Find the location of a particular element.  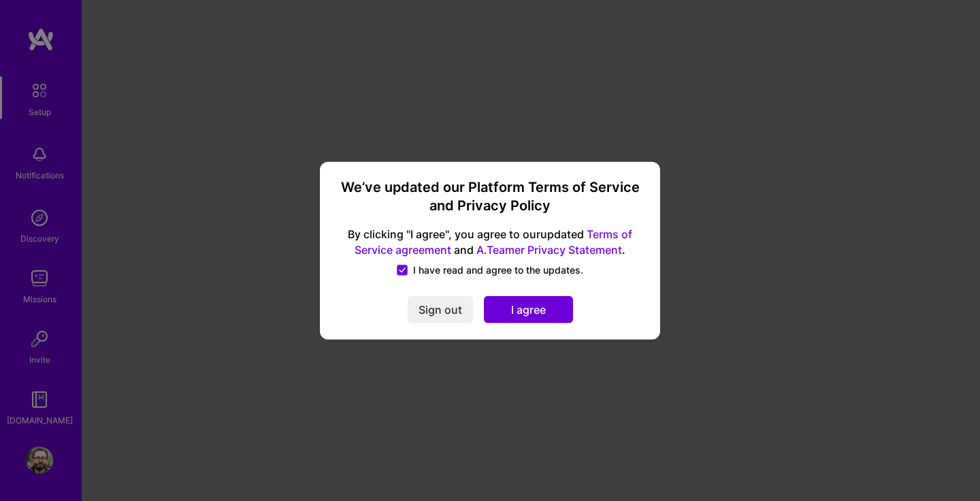

a: A.Teamer Privacy Statement is located at coordinates (549, 249).